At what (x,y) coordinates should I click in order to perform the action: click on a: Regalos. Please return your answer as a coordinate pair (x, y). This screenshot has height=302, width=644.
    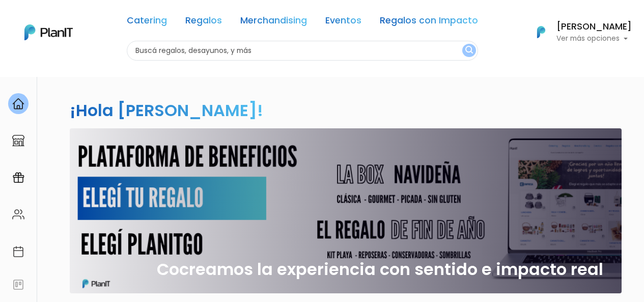
    Looking at the image, I should click on (204, 22).